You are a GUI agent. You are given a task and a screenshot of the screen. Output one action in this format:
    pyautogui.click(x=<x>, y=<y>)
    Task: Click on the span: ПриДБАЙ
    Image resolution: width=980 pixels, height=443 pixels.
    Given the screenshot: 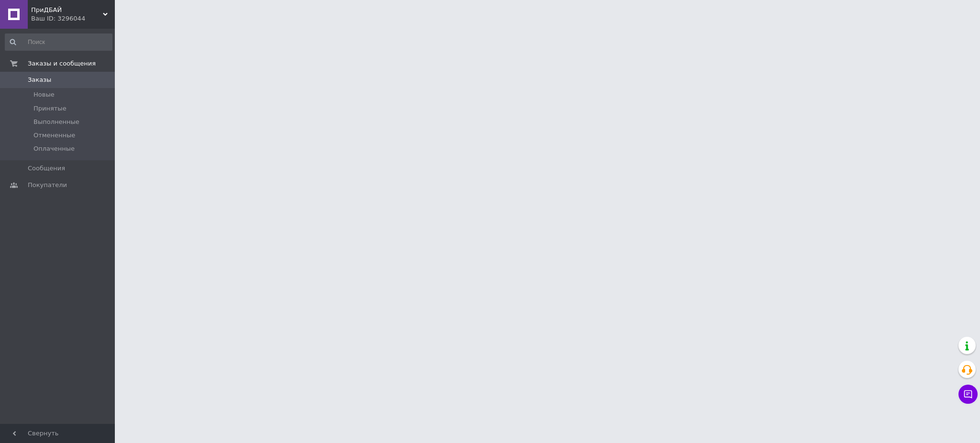 What is the action you would take?
    pyautogui.click(x=67, y=10)
    